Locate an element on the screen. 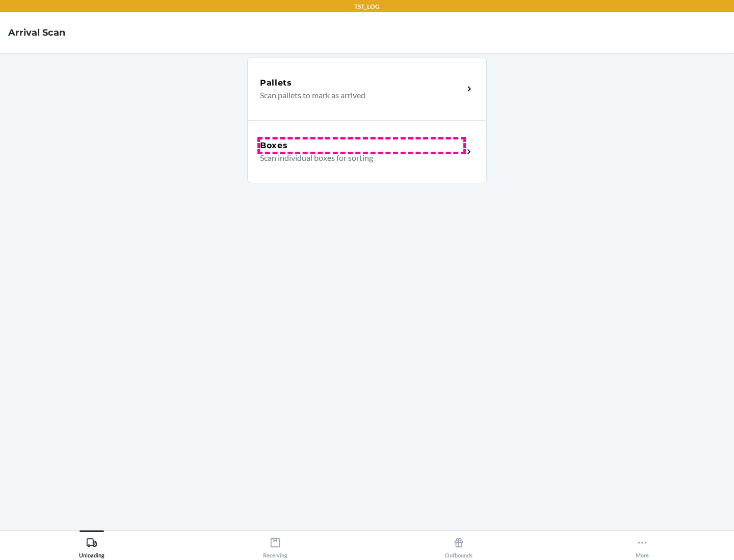 This screenshot has height=560, width=734. p: Scan pallets to mark as arrived is located at coordinates (357, 95).